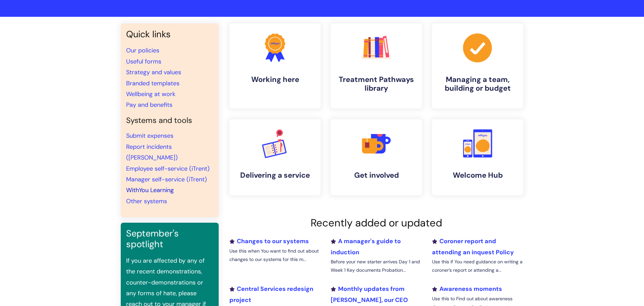 The height and width of the screenshot is (306, 644). I want to click on a: Working here, so click(275, 66).